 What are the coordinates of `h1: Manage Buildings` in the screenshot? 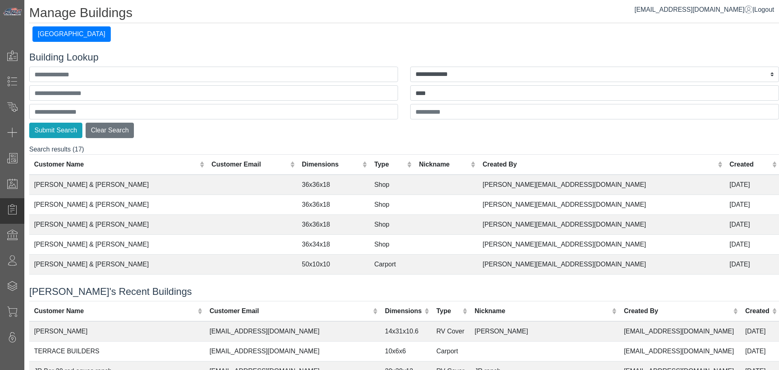 It's located at (404, 14).